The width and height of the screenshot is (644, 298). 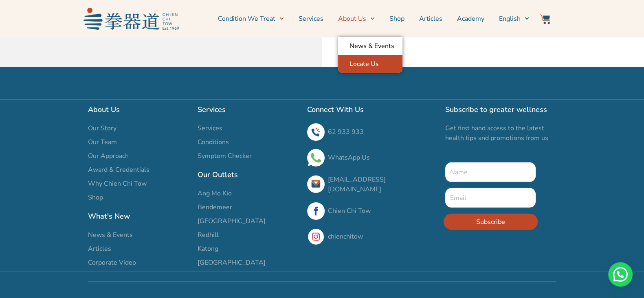 I want to click on span: News & Events, so click(x=110, y=235).